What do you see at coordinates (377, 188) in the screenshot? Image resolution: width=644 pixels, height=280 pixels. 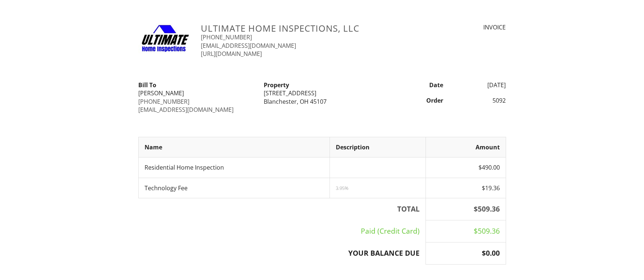 I see `div: 3.95%` at bounding box center [377, 188].